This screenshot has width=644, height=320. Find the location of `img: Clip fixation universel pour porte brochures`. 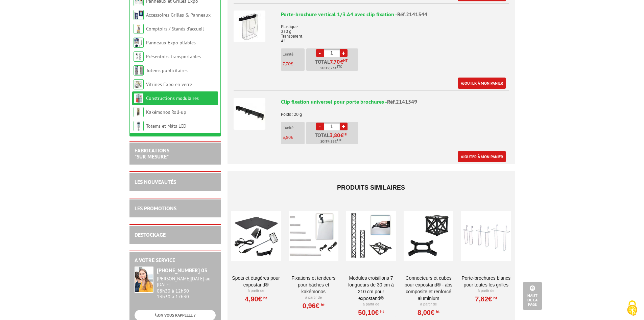

img: Clip fixation universel pour porte brochures is located at coordinates (250, 114).